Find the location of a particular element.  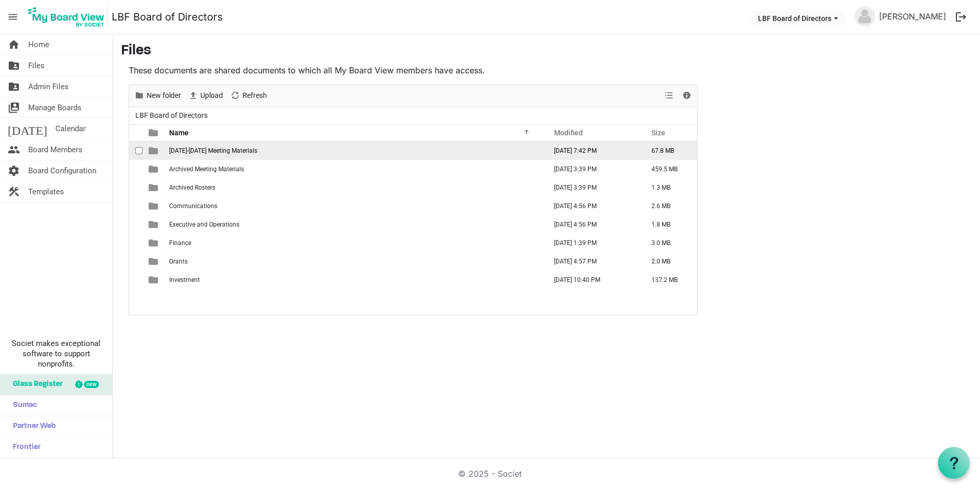

td: October 01, 2025 1:39 PM column header Modified is located at coordinates (592, 243).